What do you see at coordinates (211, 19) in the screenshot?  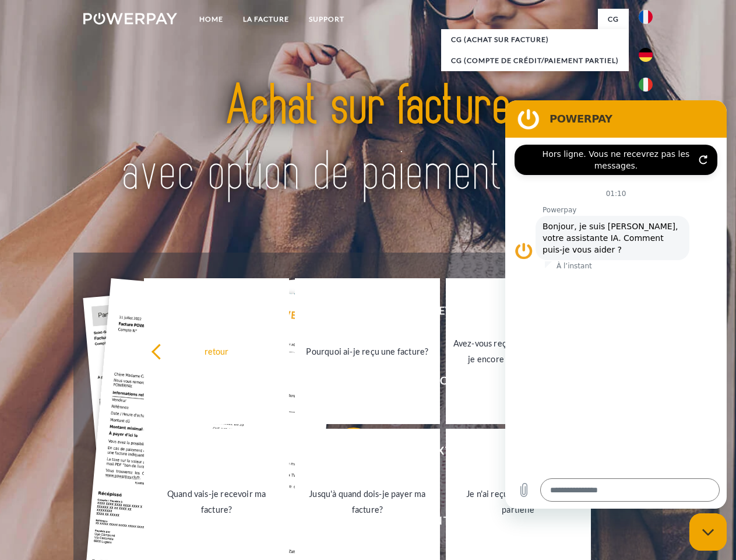 I see `a: Home` at bounding box center [211, 19].